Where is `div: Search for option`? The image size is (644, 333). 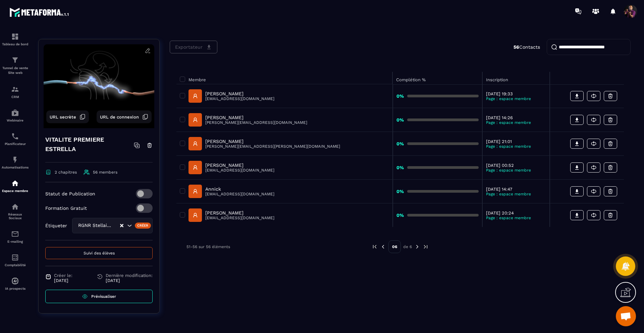
div: Search for option is located at coordinates (112, 226).